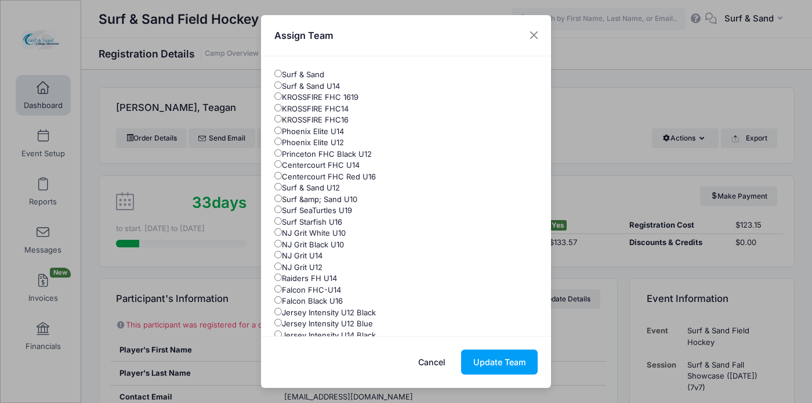 The height and width of the screenshot is (403, 812). Describe the element at coordinates (316, 200) in the screenshot. I see `label: Surf &amp; Sand U10` at that location.